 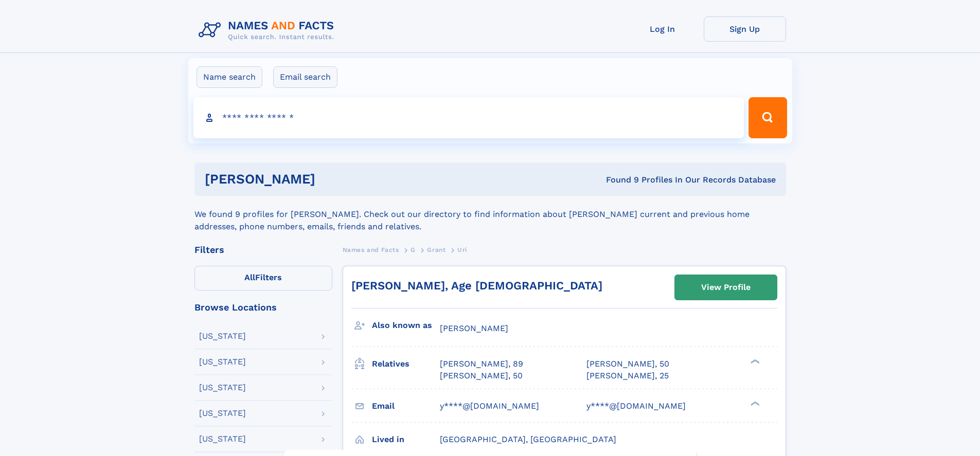 What do you see at coordinates (436, 249) in the screenshot?
I see `a: Grant` at bounding box center [436, 249].